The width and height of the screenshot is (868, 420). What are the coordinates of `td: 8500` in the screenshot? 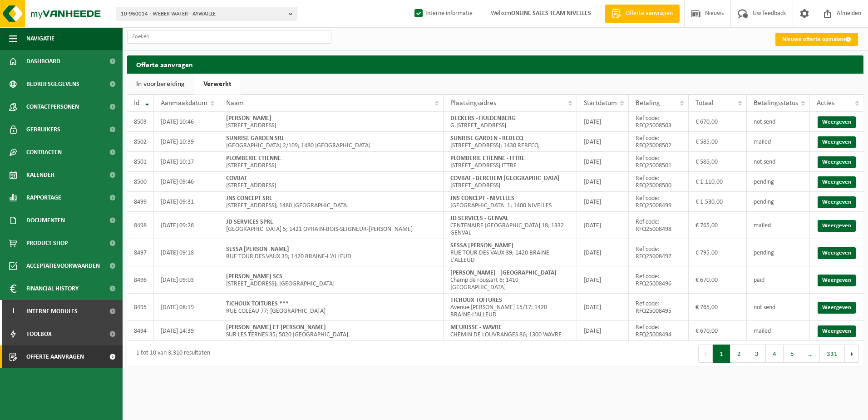 It's located at (140, 182).